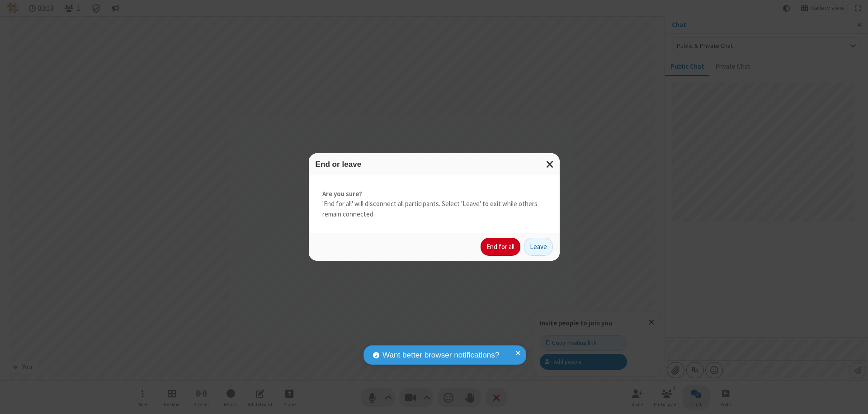 Image resolution: width=868 pixels, height=414 pixels. What do you see at coordinates (434, 194) in the screenshot?
I see `strong: Are you sure?` at bounding box center [434, 194].